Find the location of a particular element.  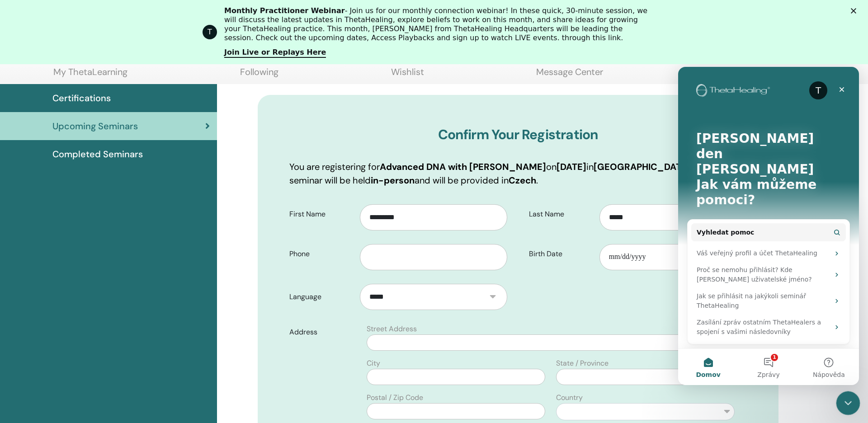

label: Birth Date is located at coordinates (560, 254).